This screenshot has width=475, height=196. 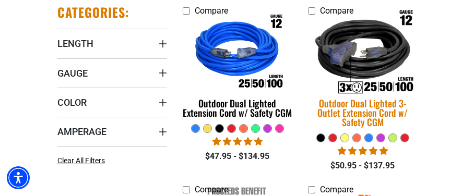 What do you see at coordinates (363, 166) in the screenshot?
I see `div: $50.95 - $137.95` at bounding box center [363, 166].